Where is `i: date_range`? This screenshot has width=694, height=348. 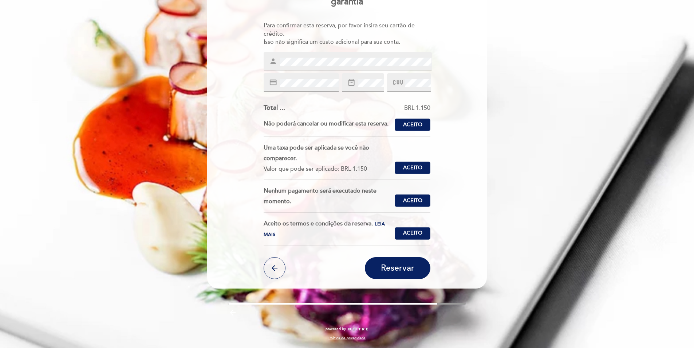 i: date_range is located at coordinates (352, 82).